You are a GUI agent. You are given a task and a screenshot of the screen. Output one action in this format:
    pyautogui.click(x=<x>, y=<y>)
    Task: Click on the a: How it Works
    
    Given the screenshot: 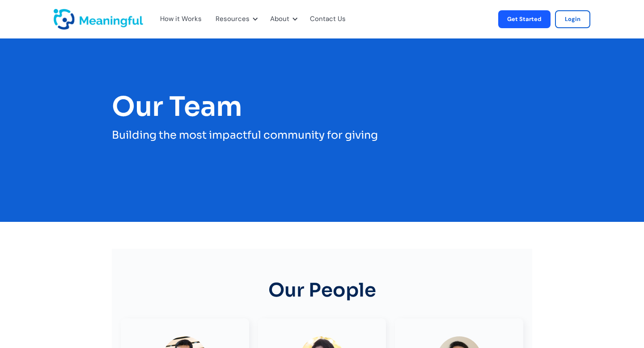 What is the action you would take?
    pyautogui.click(x=178, y=19)
    